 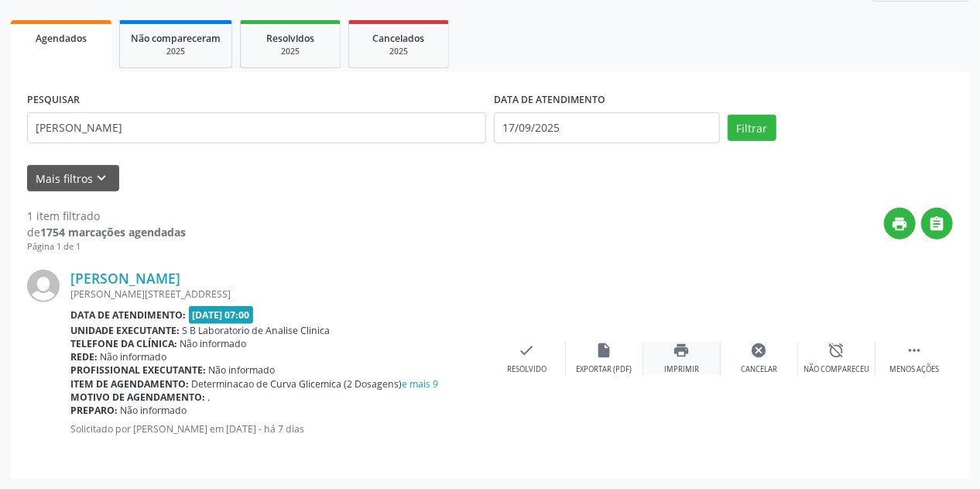 I want to click on div: Resolvido, so click(x=527, y=370).